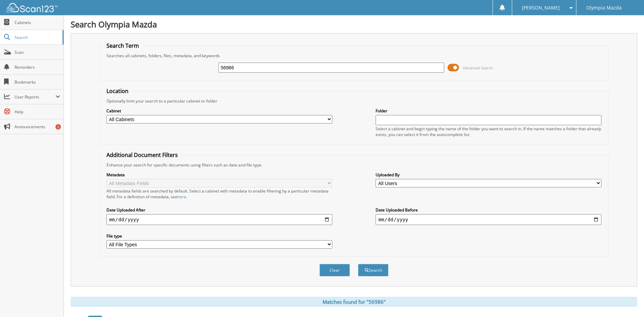 The height and width of the screenshot is (317, 644). What do you see at coordinates (219, 236) in the screenshot?
I see `label: File type` at bounding box center [219, 236].